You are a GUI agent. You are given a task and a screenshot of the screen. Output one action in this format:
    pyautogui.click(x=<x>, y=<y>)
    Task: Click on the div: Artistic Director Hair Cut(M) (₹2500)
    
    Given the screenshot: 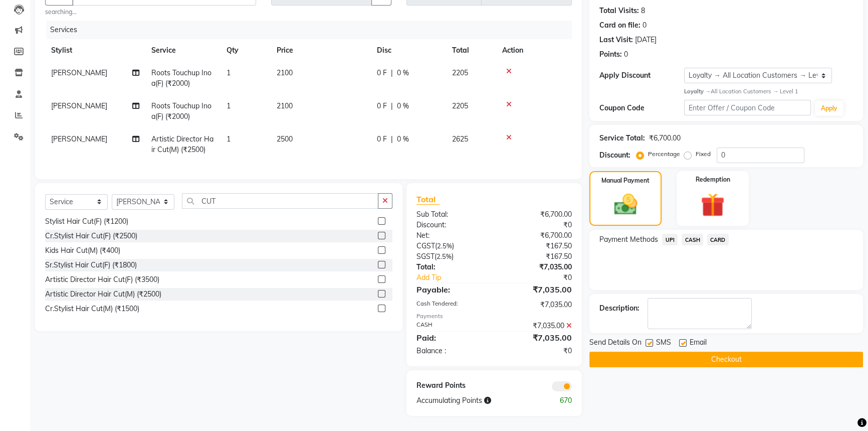 What is the action you would take?
    pyautogui.click(x=104, y=294)
    